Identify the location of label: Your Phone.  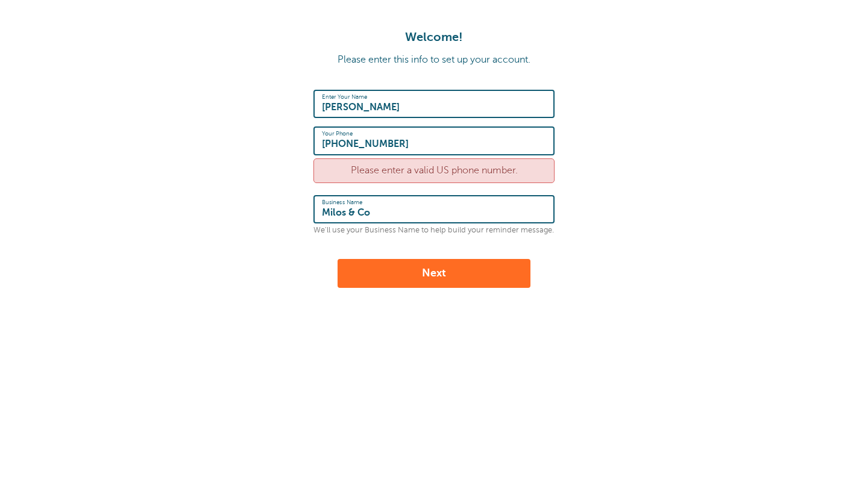
(337, 134).